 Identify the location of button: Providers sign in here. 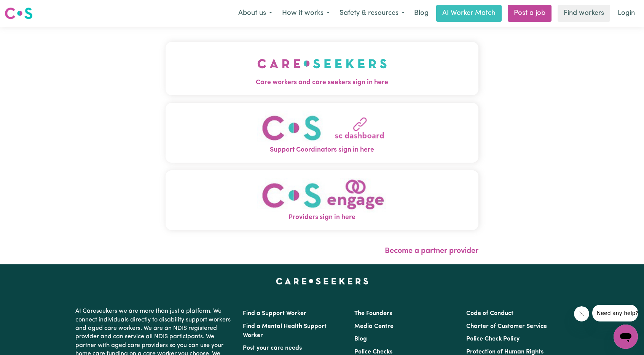
(322, 200).